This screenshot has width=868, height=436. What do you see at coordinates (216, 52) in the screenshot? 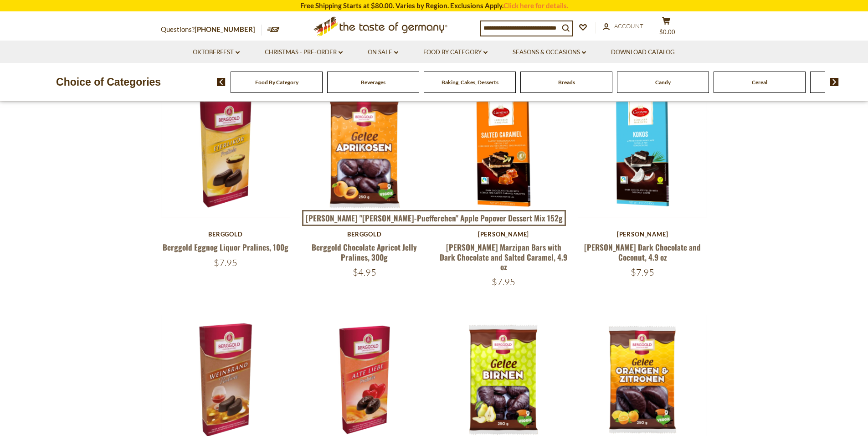
I see `a: Oktoberfest` at bounding box center [216, 52].